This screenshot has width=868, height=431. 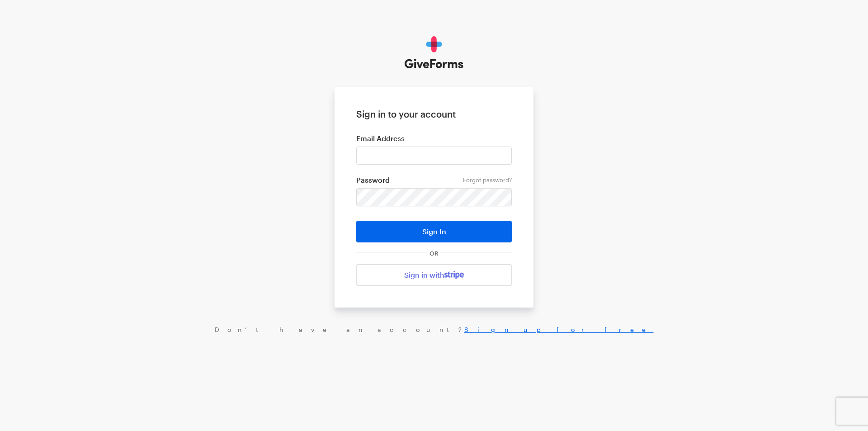 I want to click on a: Sign in with, so click(x=434, y=275).